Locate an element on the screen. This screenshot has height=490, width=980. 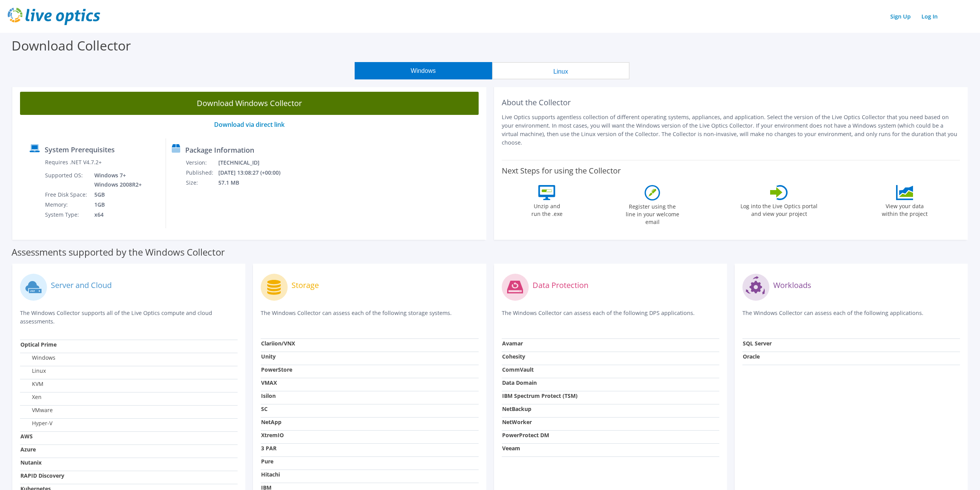
label: System Prerequisites is located at coordinates (80, 149).